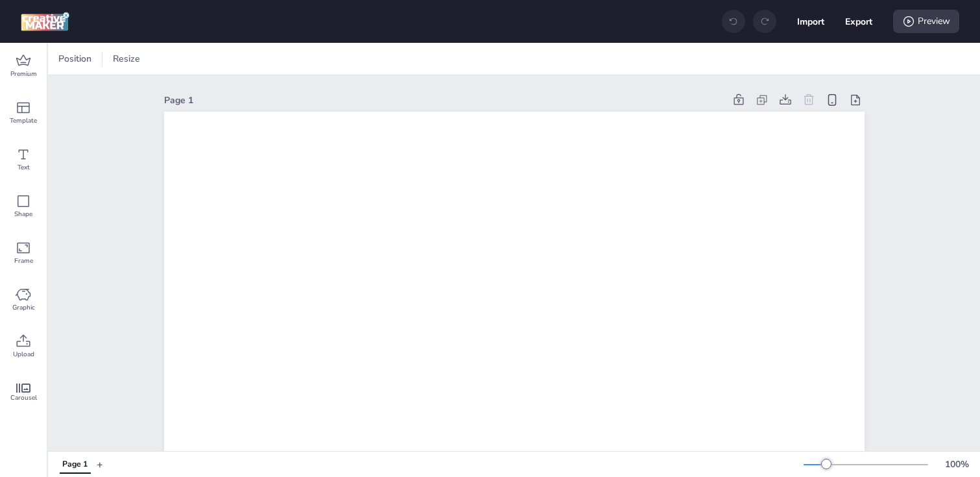 The height and width of the screenshot is (477, 980). Describe the element at coordinates (927, 21) in the screenshot. I see `div: Preview` at that location.